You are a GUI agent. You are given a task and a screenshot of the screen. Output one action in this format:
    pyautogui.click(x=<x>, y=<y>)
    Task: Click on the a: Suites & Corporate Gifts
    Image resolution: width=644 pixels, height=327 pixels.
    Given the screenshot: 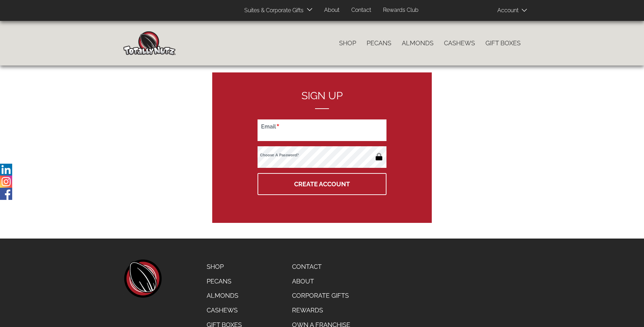 What is the action you would take?
    pyautogui.click(x=272, y=10)
    